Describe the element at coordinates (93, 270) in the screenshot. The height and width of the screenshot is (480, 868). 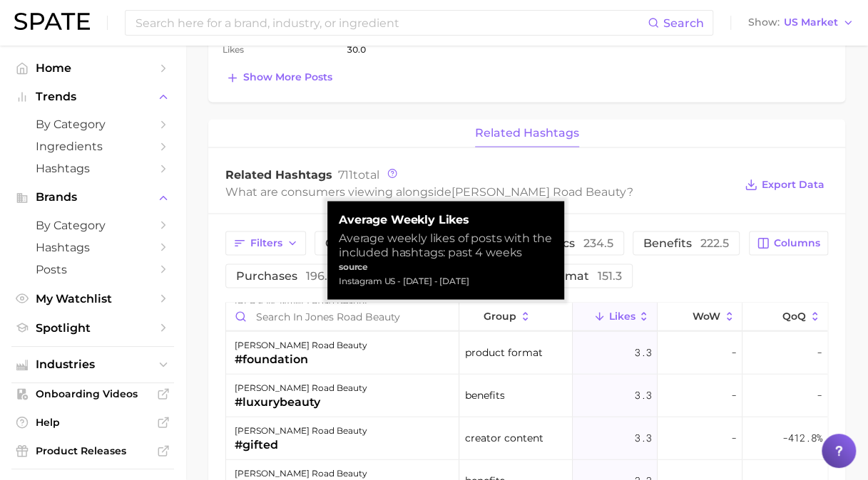
I see `a: Posts` at that location.